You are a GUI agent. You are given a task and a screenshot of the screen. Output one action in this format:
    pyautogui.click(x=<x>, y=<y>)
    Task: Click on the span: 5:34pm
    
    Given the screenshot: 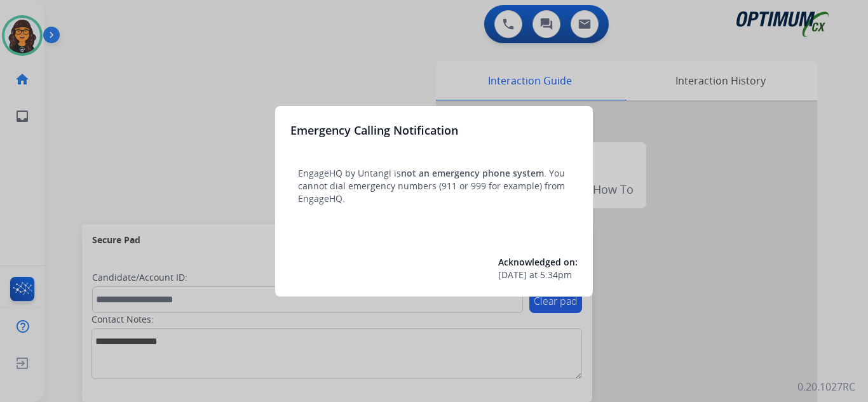 What is the action you would take?
    pyautogui.click(x=556, y=275)
    